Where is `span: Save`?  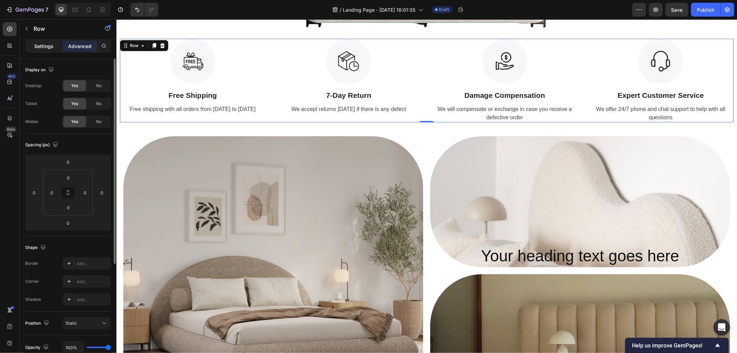
span: Save is located at coordinates (677, 10).